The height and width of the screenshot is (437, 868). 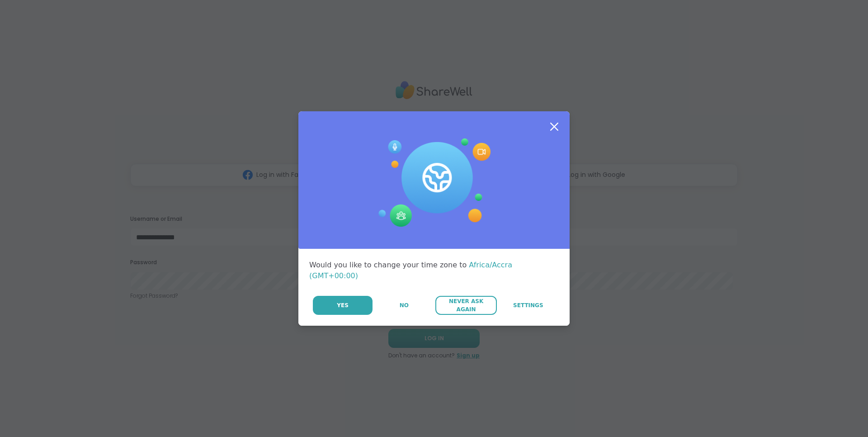 What do you see at coordinates (404, 305) in the screenshot?
I see `span: No` at bounding box center [404, 305].